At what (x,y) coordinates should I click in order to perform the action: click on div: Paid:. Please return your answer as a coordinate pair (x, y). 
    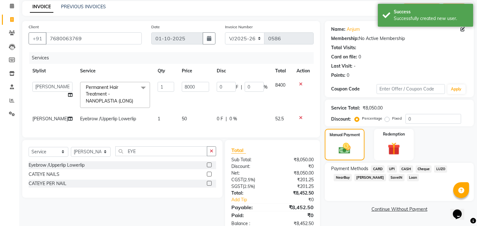
    Looking at the image, I should click on (250, 216).